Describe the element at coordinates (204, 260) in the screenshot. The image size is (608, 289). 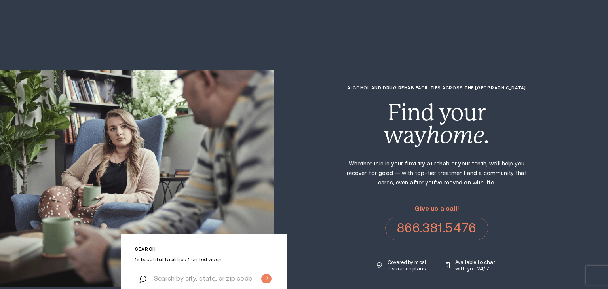
I see `p: 15 beautiful facilities. 1 united vision.` at that location.